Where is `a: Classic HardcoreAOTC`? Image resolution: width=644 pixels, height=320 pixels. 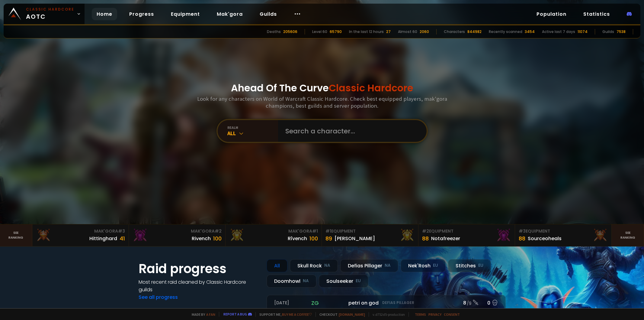 a: Classic HardcoreAOTC is located at coordinates (44, 13).